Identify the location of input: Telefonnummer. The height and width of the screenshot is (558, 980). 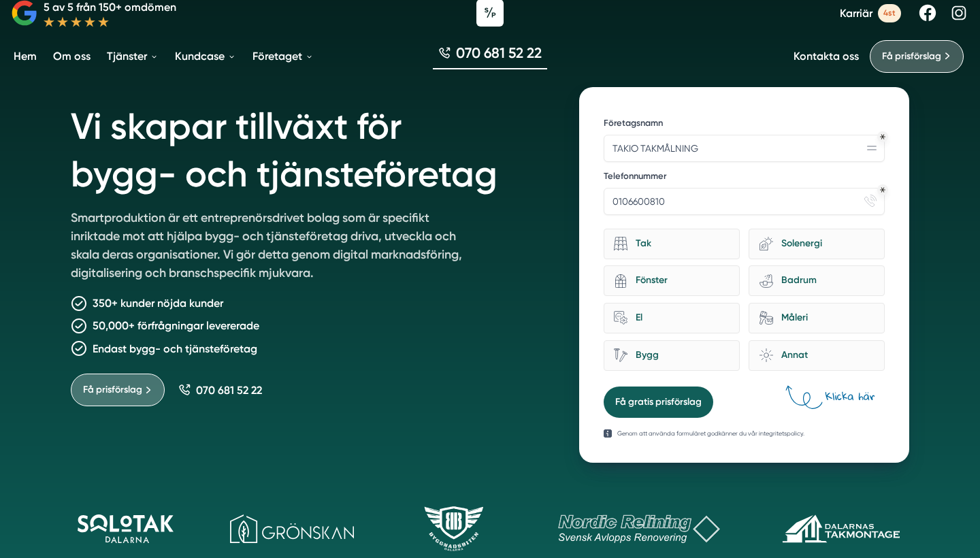
(744, 202).